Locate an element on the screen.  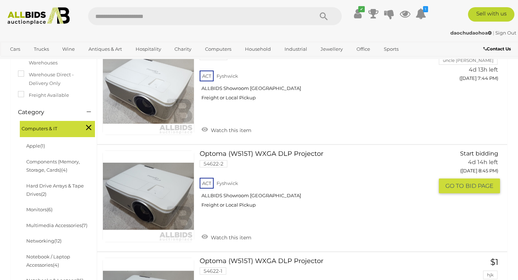
label: Freight Available is located at coordinates (44, 95).